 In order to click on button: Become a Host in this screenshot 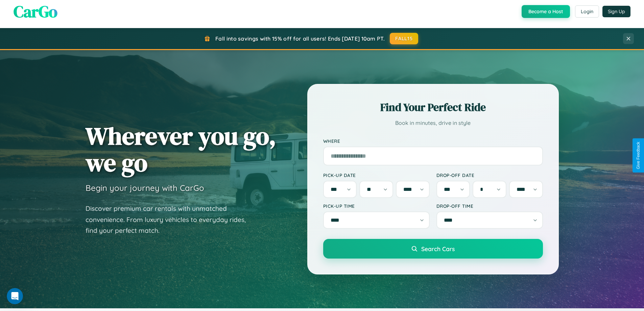, I will do `click(545, 11)`.